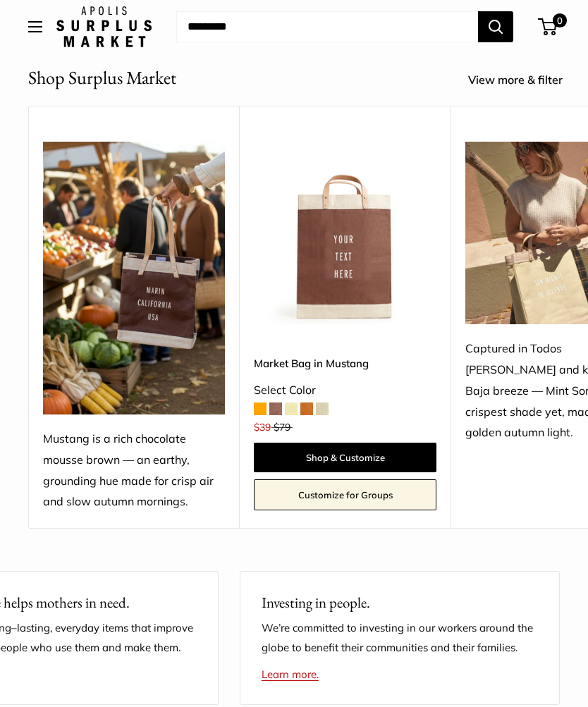 The width and height of the screenshot is (588, 707). I want to click on img: Apolis: Surplus Market, so click(104, 27).